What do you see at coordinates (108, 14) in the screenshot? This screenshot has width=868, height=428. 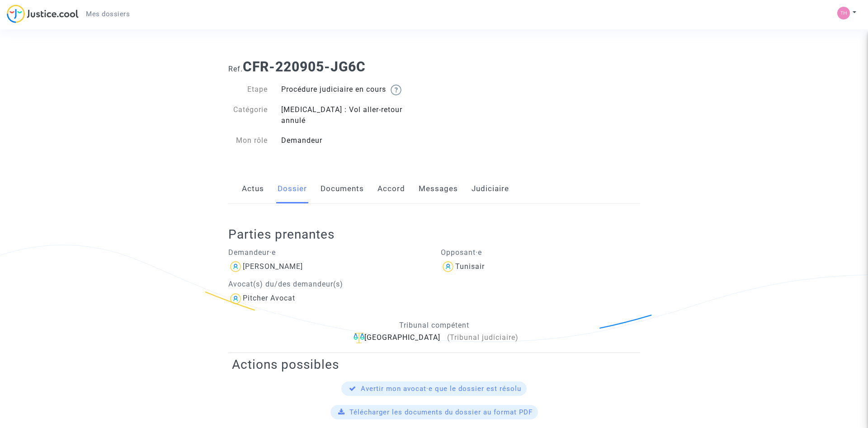 I see `span: Mes dossiers` at bounding box center [108, 14].